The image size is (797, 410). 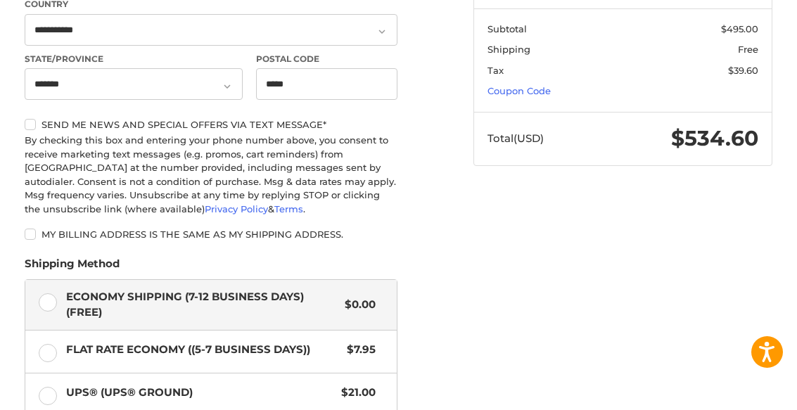 What do you see at coordinates (507, 29) in the screenshot?
I see `span: Subtotal` at bounding box center [507, 29].